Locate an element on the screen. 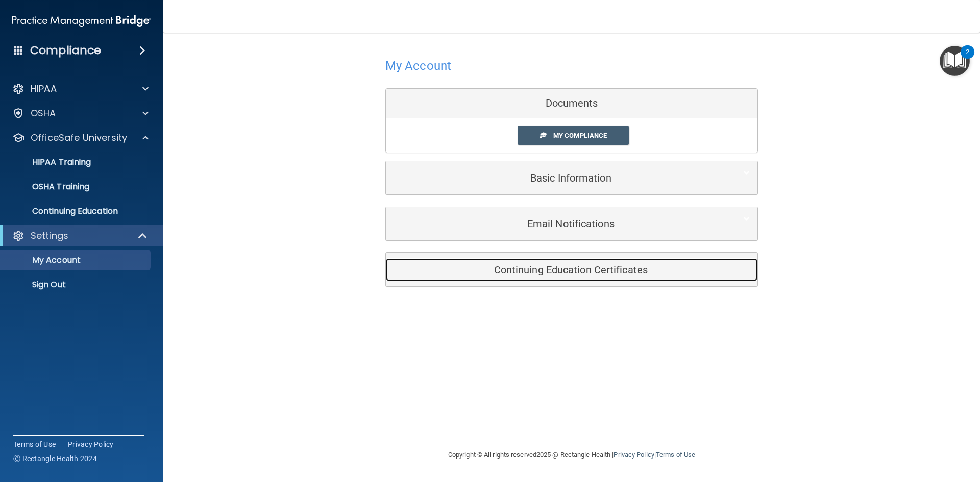  h4: Compliance is located at coordinates (65, 50).